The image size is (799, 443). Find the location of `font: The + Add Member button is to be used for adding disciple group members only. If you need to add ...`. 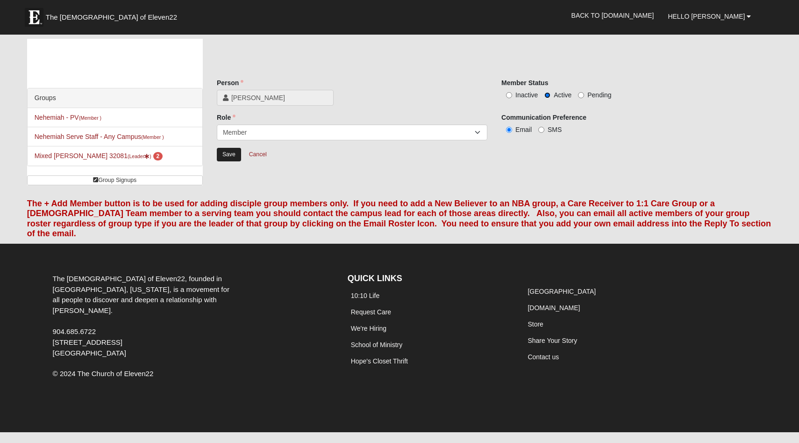

font: The + Add Member button is to be used for adding disciple group members only. If you need to add ... is located at coordinates (399, 218).